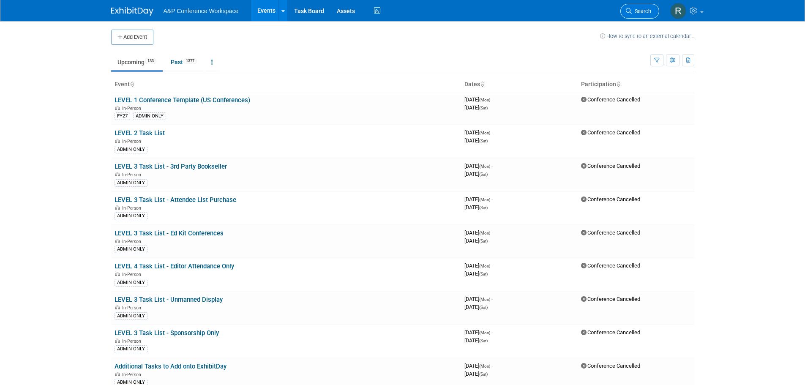 The image size is (805, 385). Describe the element at coordinates (636, 84) in the screenshot. I see `th: Participation` at that location.